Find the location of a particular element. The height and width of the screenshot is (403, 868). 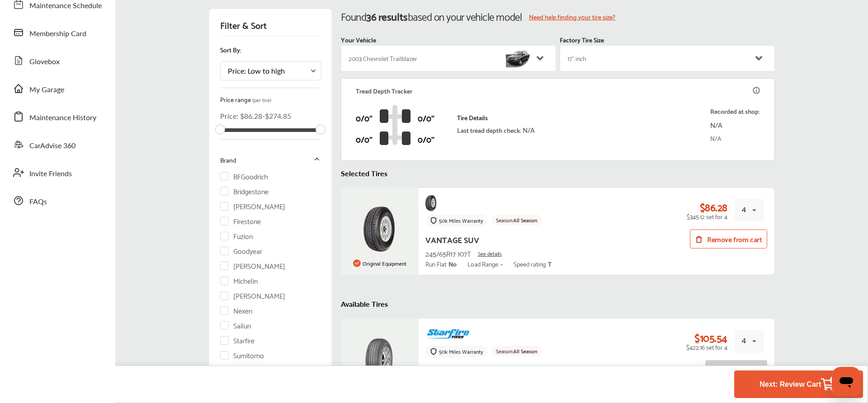

label: Sumitomo is located at coordinates (242, 355).